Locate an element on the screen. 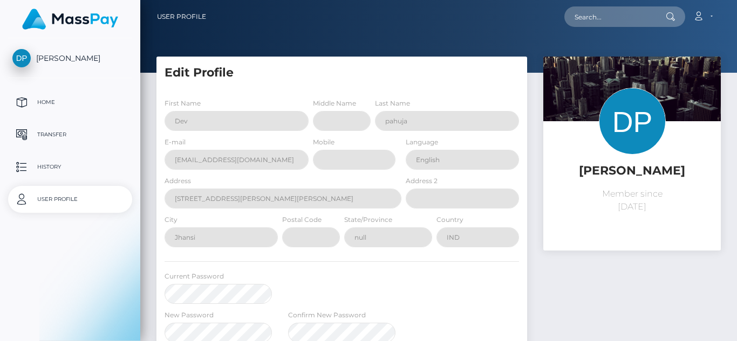 This screenshot has height=341, width=737. p: Transfer is located at coordinates (70, 135).